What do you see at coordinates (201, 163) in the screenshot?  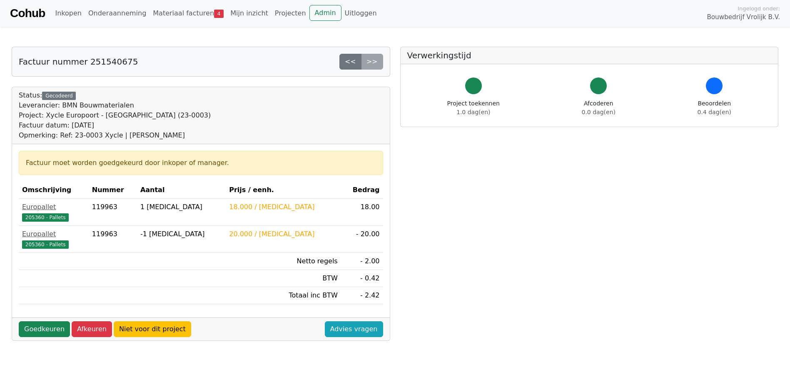 I see `div: Factuur moet worden goedgekeurd door inkoper of manager.` at bounding box center [201, 163].